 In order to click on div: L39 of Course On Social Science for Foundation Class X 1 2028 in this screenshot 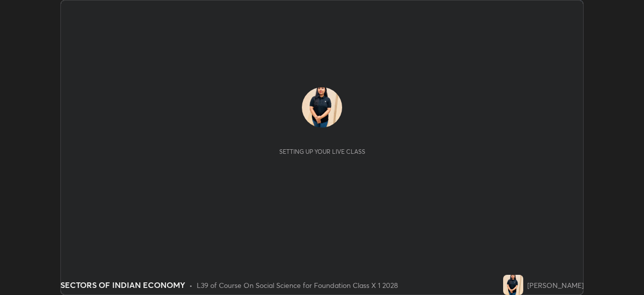, I will do `click(297, 284)`.